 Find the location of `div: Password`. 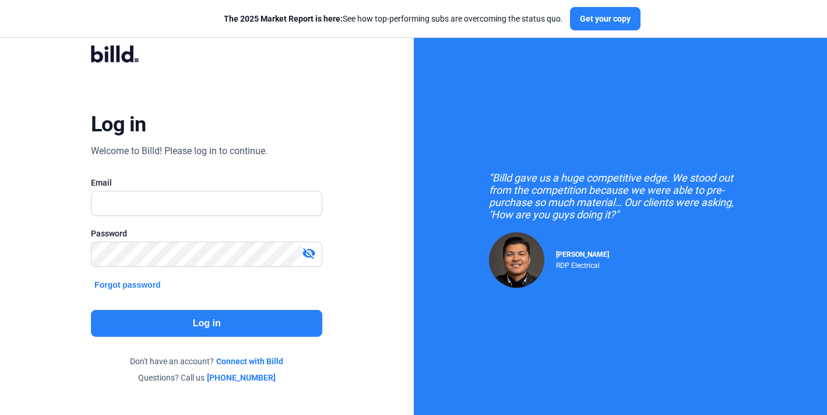

div: Password is located at coordinates (206, 233).